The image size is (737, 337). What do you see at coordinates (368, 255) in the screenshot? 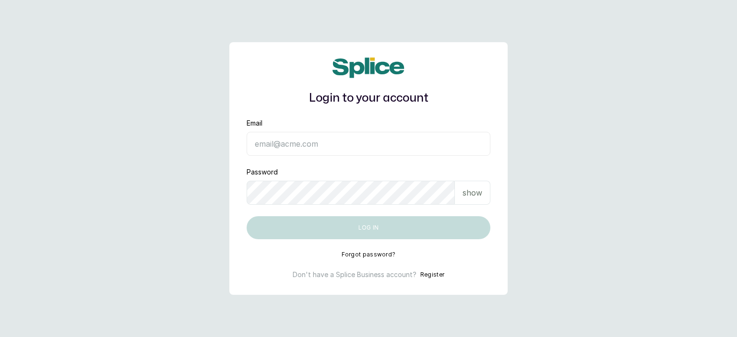
I see `button: Forgot password?` at bounding box center [368, 255].